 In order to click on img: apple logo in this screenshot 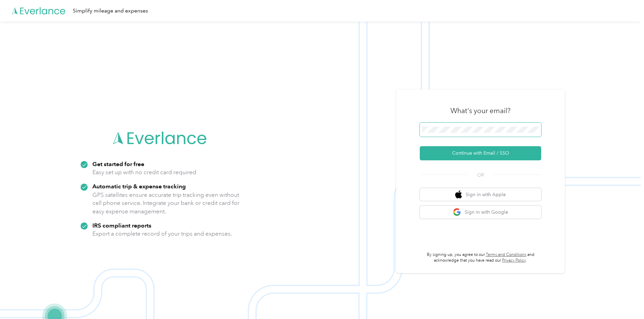, I will do `click(458, 194)`.